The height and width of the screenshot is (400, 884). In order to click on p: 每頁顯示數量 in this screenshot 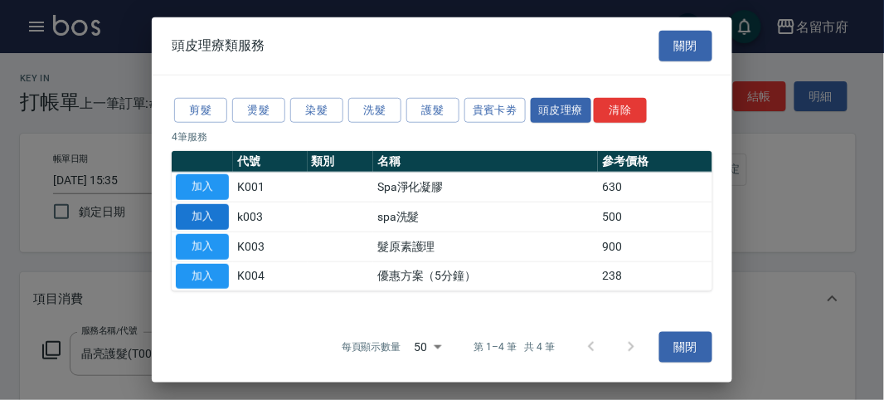, I will do `click(371, 347)`.